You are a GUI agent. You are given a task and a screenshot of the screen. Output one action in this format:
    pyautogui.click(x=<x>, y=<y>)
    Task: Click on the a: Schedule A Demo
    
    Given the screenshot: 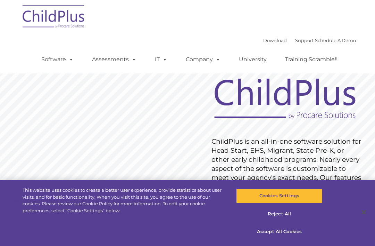 What is the action you would take?
    pyautogui.click(x=336, y=40)
    